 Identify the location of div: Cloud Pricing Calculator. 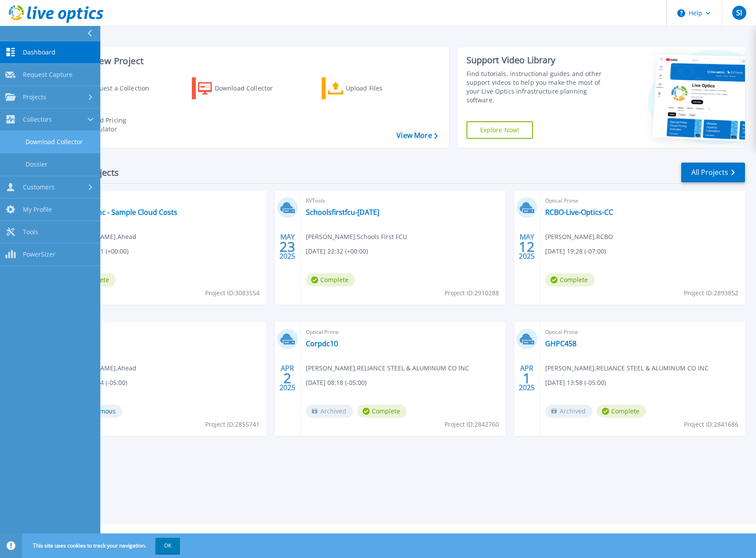
(122, 125).